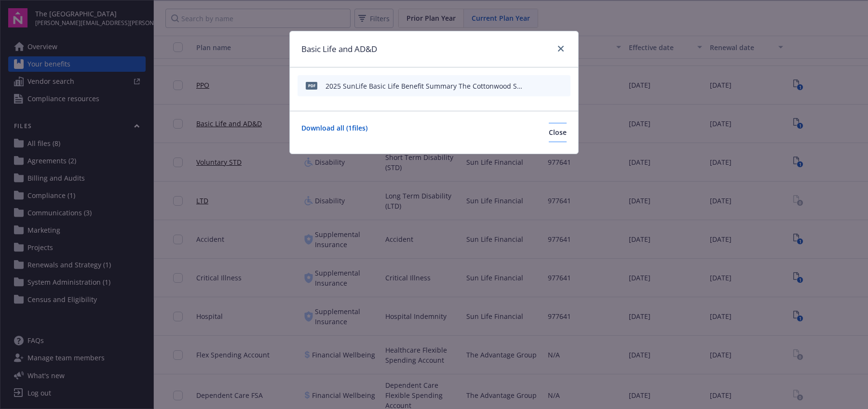 The height and width of the screenshot is (409, 868). I want to click on a: Download all ( 1 files), so click(334, 132).